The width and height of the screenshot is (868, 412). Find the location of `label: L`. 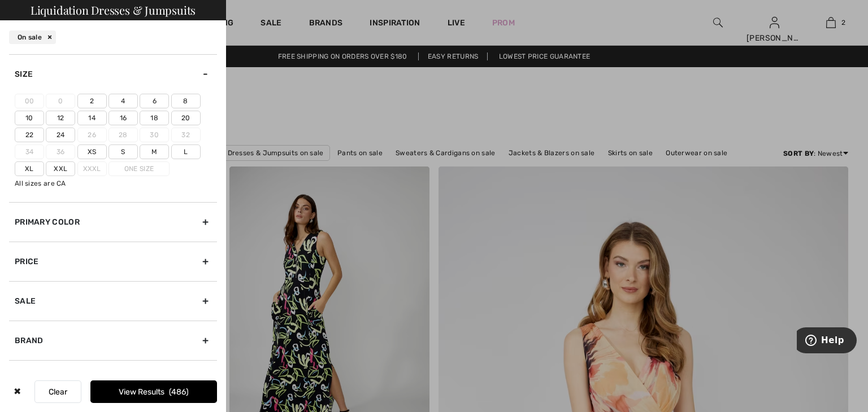

label: L is located at coordinates (186, 152).